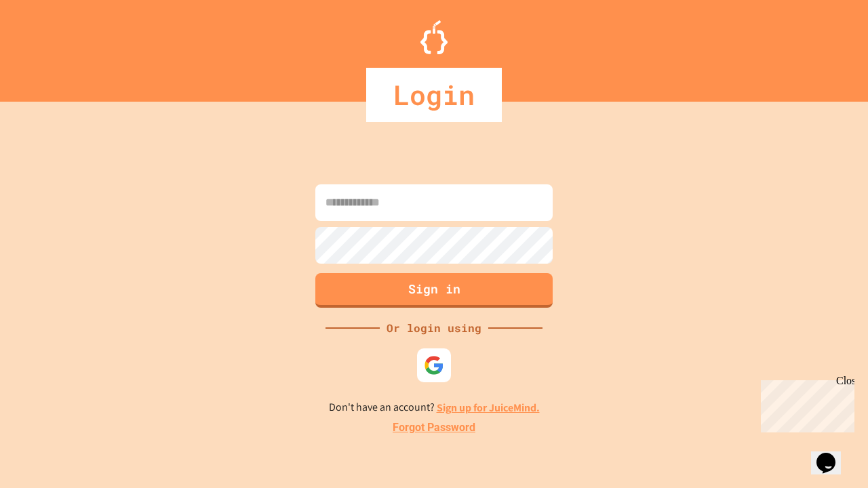 The image size is (868, 488). Describe the element at coordinates (434, 365) in the screenshot. I see `img: google-icon.svg` at that location.